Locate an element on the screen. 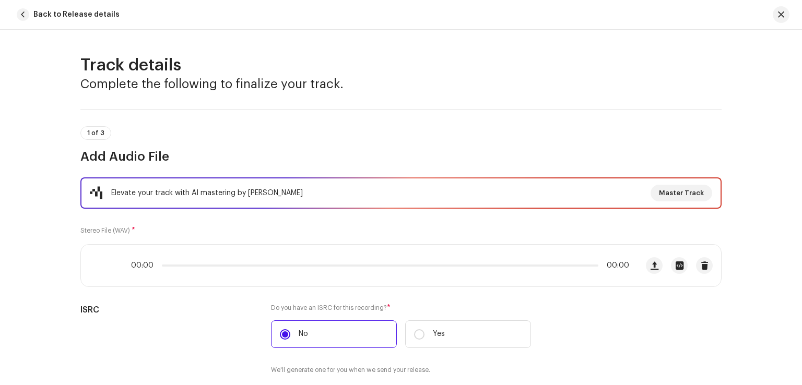  button: Master Track is located at coordinates (681, 193).